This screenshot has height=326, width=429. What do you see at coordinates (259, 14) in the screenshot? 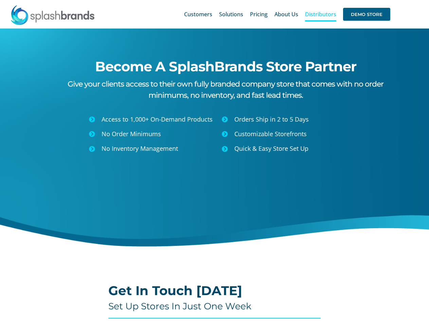
I see `span: Pricing` at bounding box center [259, 14].